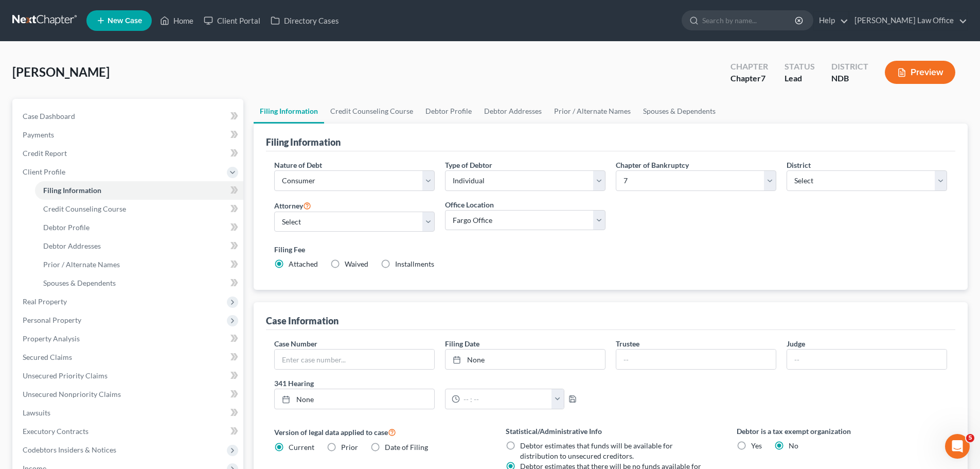 Image resolution: width=980 pixels, height=469 pixels. Describe the element at coordinates (749, 20) in the screenshot. I see `input: Search by name...` at that location.